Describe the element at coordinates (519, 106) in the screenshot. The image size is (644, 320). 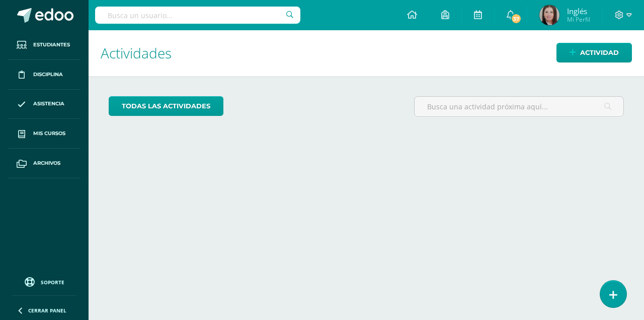
I see `input: Busca una actividad próxima aquí...` at that location.